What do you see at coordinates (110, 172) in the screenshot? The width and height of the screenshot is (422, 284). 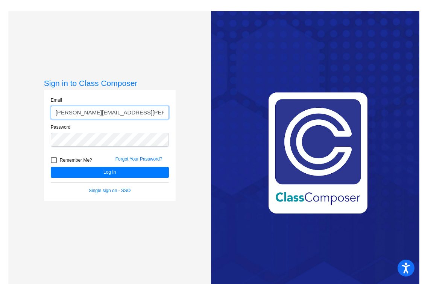 I see `button: Log In` at bounding box center [110, 172].